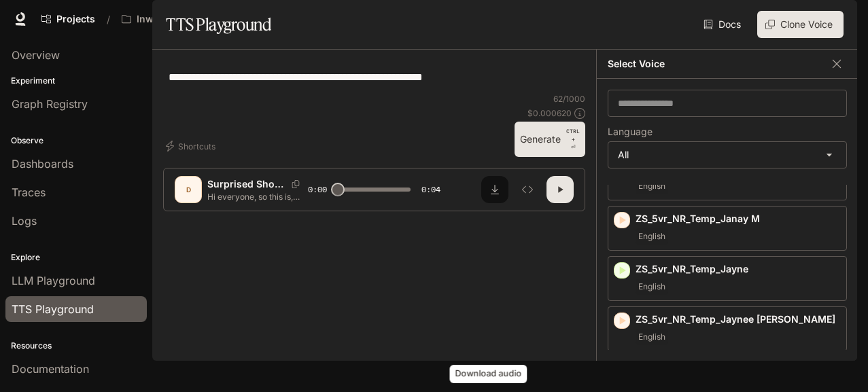  I want to click on p: Hi everyone, so this is, well, the new version, of, well, me!, so click(258, 196).